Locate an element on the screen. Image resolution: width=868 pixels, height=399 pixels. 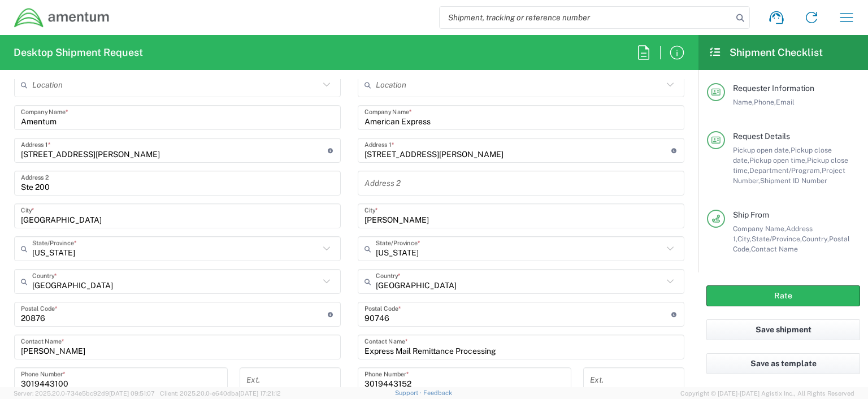
input: Shipment, tracking or reference number is located at coordinates (586, 18).